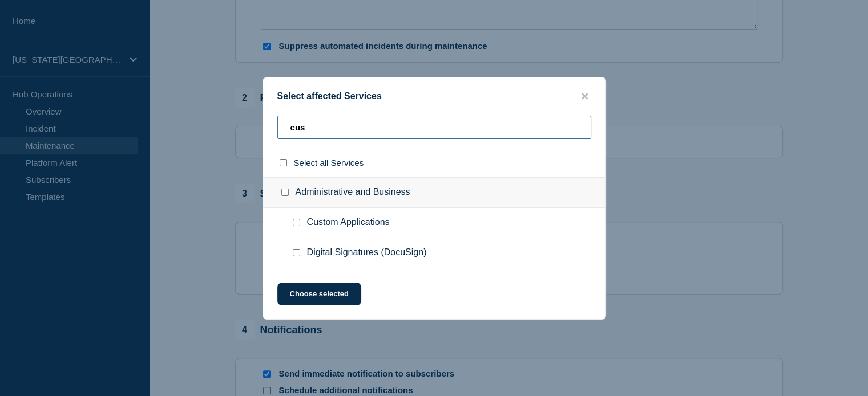 This screenshot has height=396, width=868. What do you see at coordinates (329, 162) in the screenshot?
I see `span: Select all Services` at bounding box center [329, 162].